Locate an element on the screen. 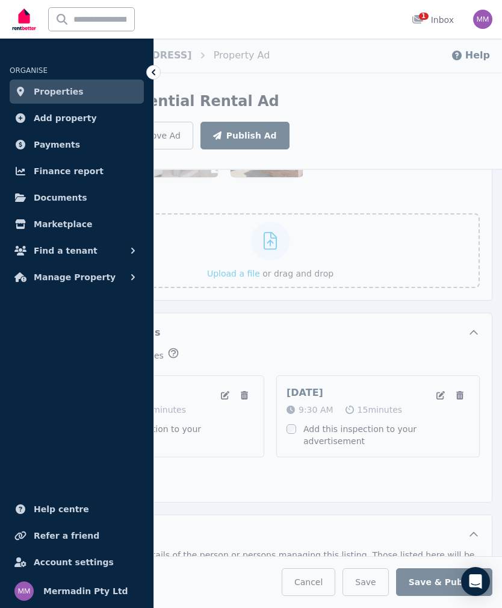  span: Mermadin Pty Ltd is located at coordinates (86, 591).